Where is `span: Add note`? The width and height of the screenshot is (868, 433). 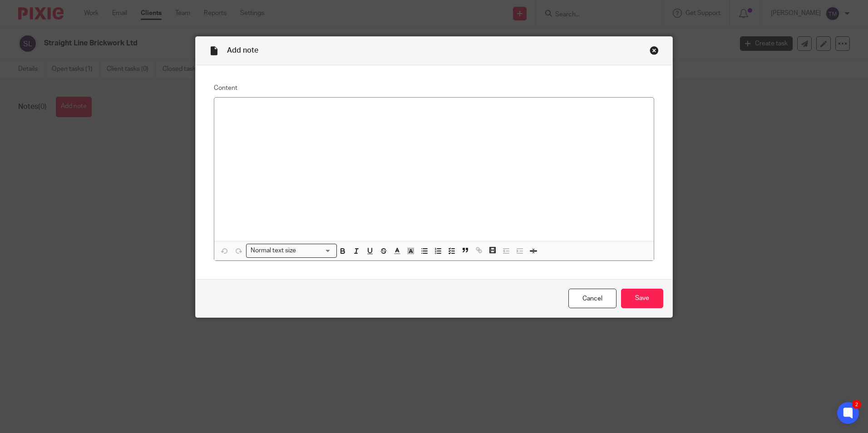
span: Add note is located at coordinates (242, 51).